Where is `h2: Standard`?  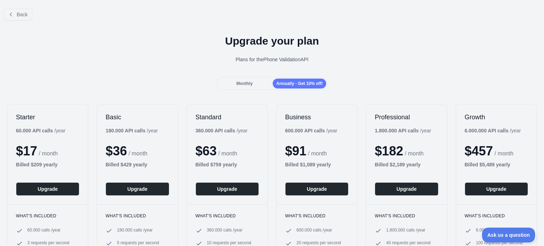 h2: Standard is located at coordinates (227, 117).